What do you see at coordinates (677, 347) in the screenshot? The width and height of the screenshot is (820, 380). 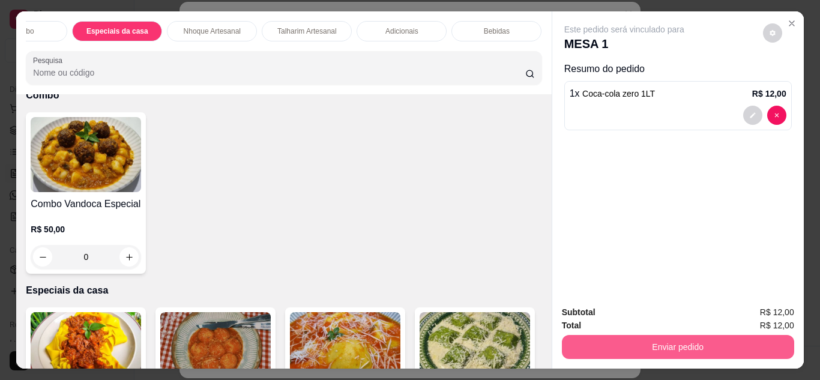 I see `button: Enviar pedido` at bounding box center [677, 347].